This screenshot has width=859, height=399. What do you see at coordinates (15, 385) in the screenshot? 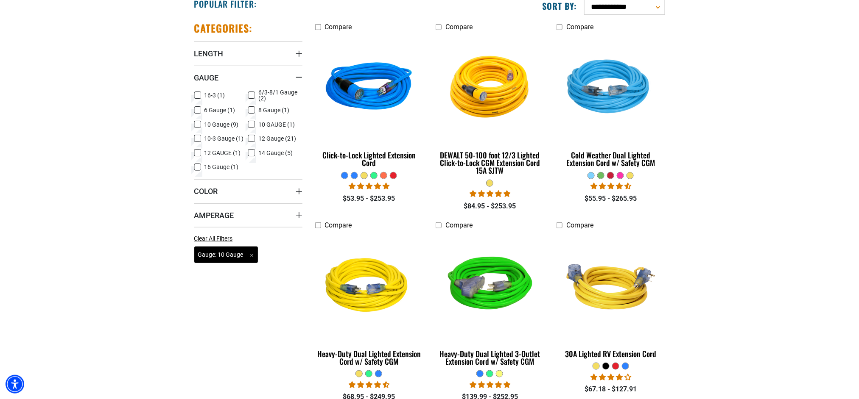
I see `div: Accessibility Menu` at bounding box center [15, 385].